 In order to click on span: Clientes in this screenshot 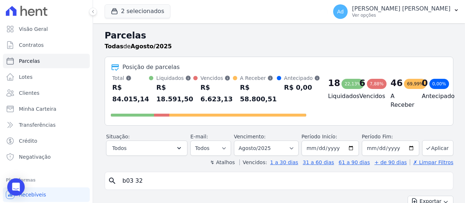, I will do `click(29, 93)`.